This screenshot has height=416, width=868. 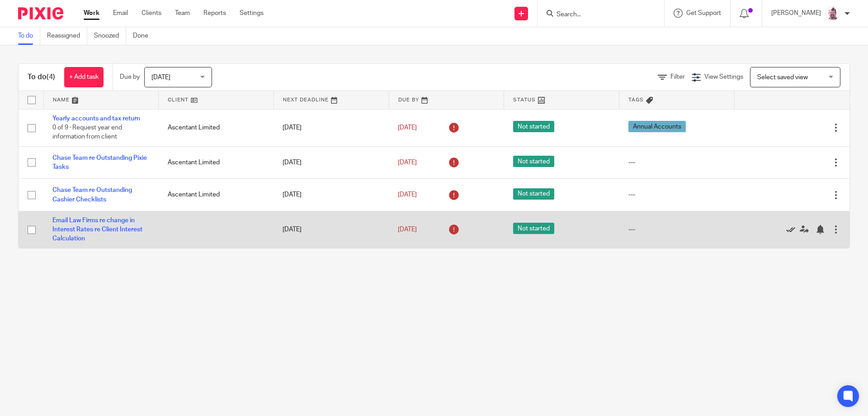 What do you see at coordinates (91, 13) in the screenshot?
I see `a: Work` at bounding box center [91, 13].